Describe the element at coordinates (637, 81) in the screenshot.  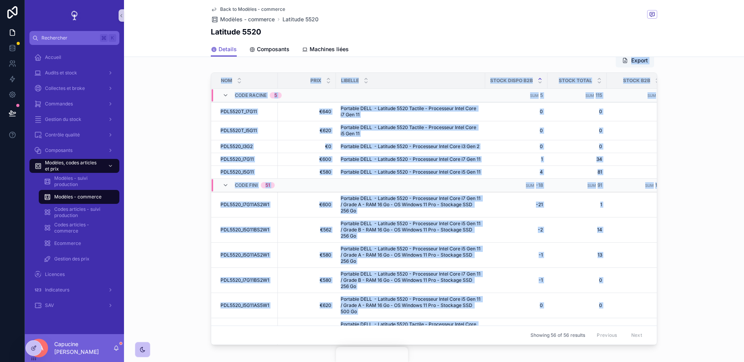
I see `span: Stock B2B` at that location.